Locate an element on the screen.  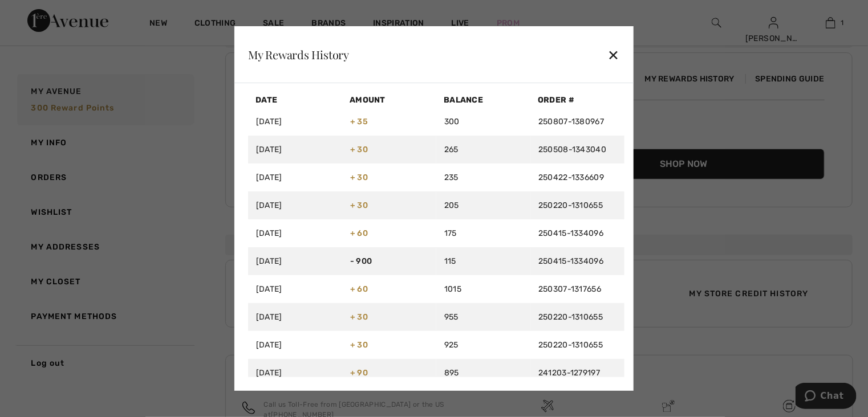
th: Balance is located at coordinates (483, 100).